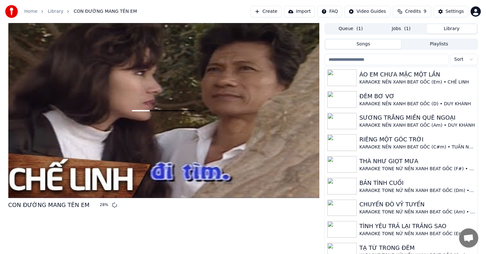  Describe the element at coordinates (417, 212) in the screenshot. I see `div: KARAOKE TONE NỮ NỀN XANH BEAT GỐC (Am) • HOÀNG OANH` at that location.